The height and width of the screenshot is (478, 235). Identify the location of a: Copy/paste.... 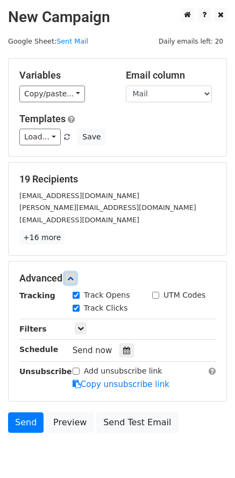
(52, 94).